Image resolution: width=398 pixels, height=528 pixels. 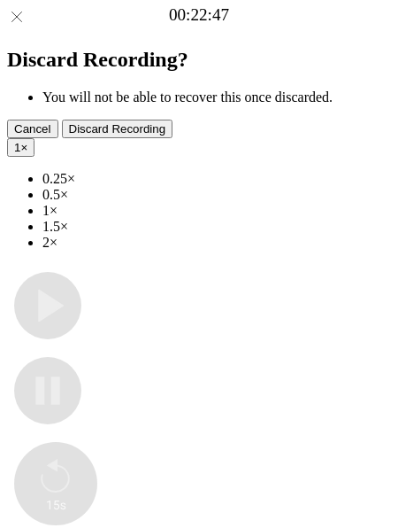 What do you see at coordinates (217, 97) in the screenshot?
I see `li: You will not be able to recover this once discarded.` at bounding box center [217, 97].